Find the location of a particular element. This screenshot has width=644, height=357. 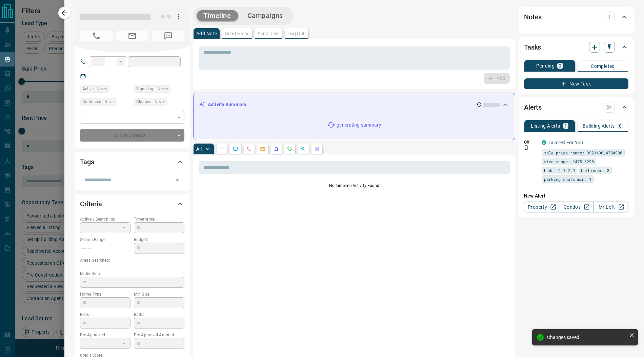

span: parking spots min: 1 is located at coordinates (568, 179).